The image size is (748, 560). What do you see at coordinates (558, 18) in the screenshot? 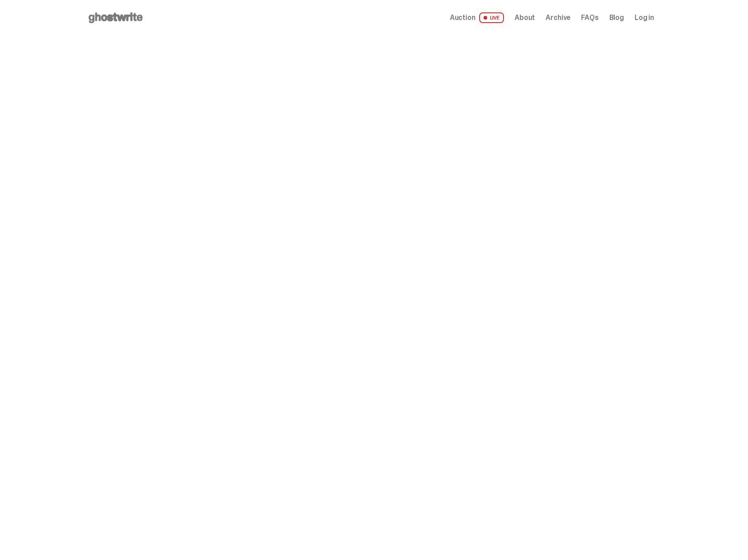
I see `span: Archive` at bounding box center [558, 18].